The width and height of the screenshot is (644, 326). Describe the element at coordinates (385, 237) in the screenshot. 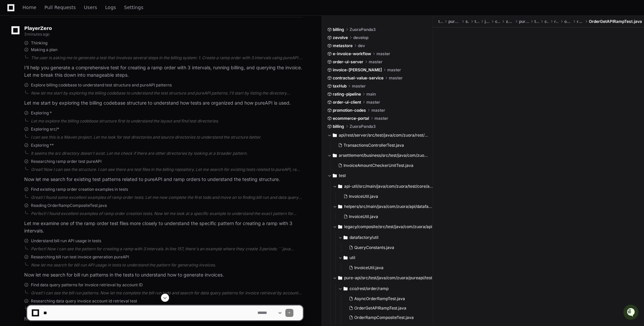

I see `button: datafactory/util` at that location.